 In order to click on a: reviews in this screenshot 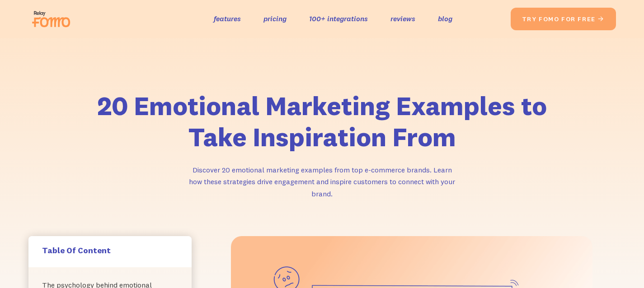, I will do `click(403, 18)`.